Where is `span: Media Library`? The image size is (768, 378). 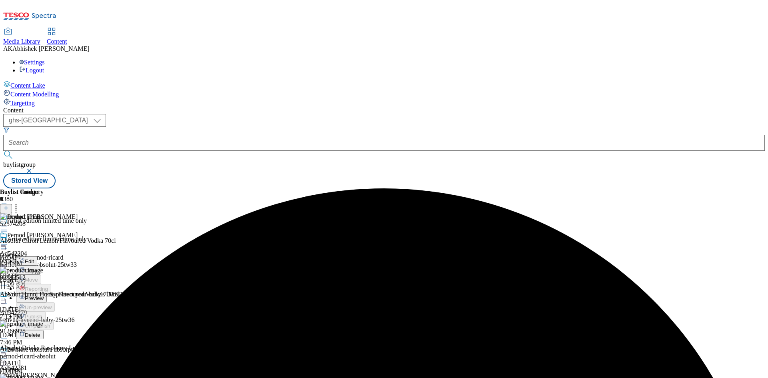 span: Media Library is located at coordinates (22, 41).